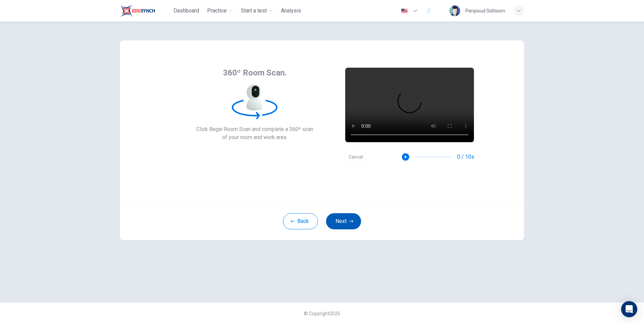 This screenshot has height=324, width=644. Describe the element at coordinates (300, 221) in the screenshot. I see `button: Back` at that location.